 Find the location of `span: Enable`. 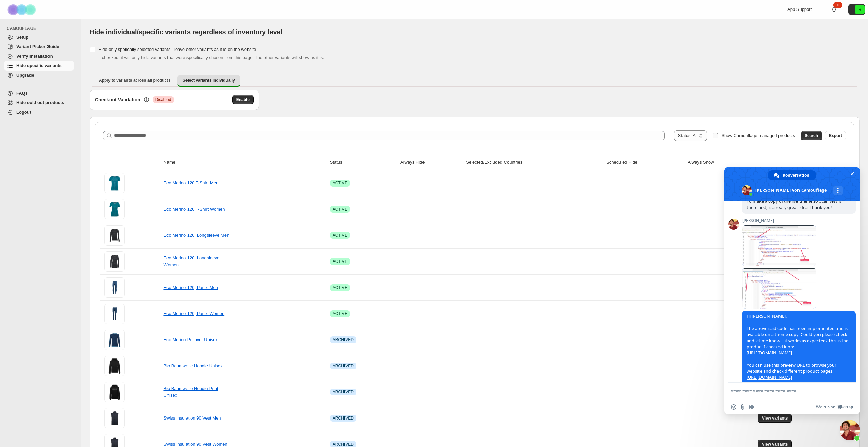

span: Enable is located at coordinates (243, 100).